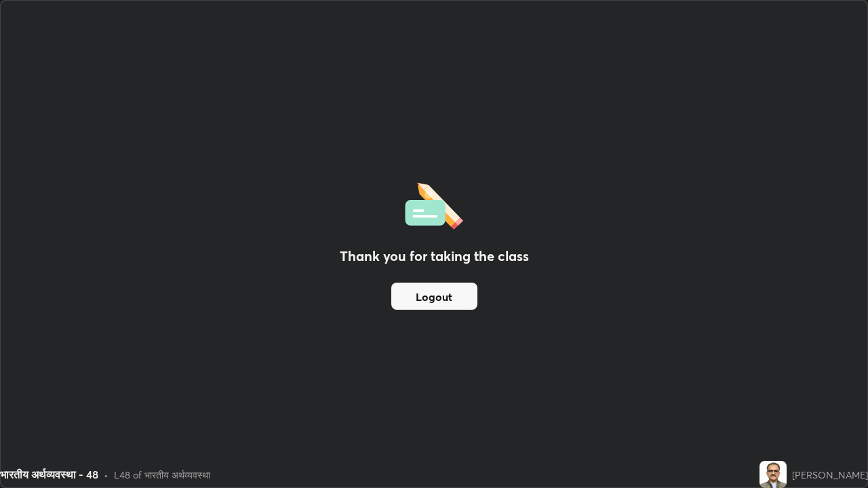 This screenshot has height=488, width=868. Describe the element at coordinates (434, 204) in the screenshot. I see `img: offlineFeedback.1438e8b3.svg` at that location.